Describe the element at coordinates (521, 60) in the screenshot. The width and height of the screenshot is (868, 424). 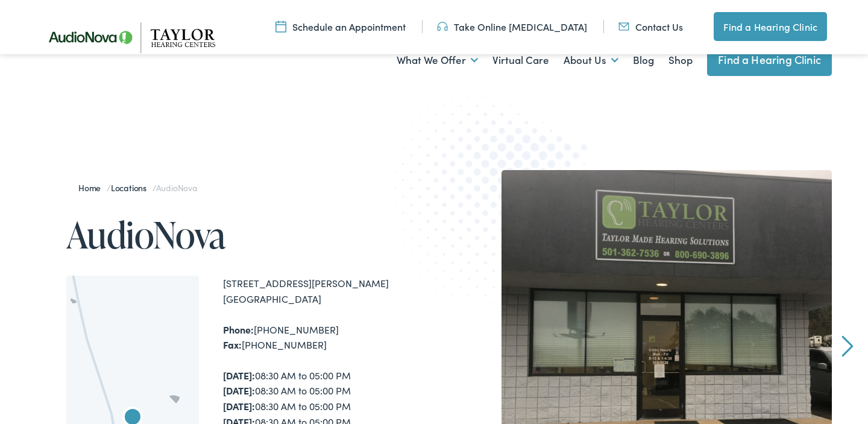
I see `a: Virtual Care` at that location.